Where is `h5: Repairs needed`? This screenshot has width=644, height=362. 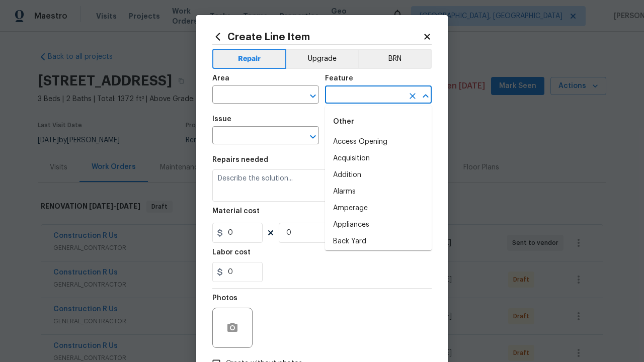
h5: Repairs needed is located at coordinates (240, 160).